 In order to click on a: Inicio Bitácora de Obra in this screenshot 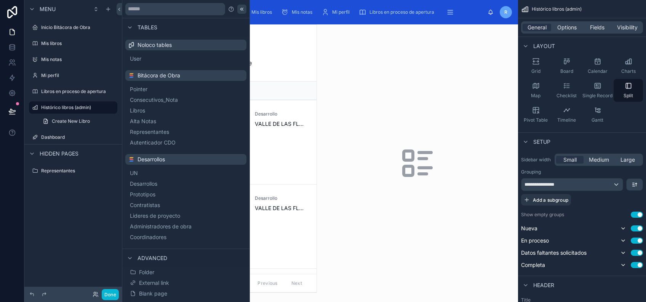, I will do `click(73, 27)`.